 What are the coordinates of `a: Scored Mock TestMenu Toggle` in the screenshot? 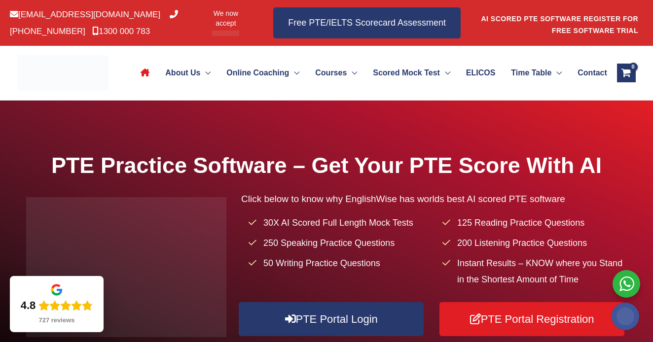 It's located at (411, 73).